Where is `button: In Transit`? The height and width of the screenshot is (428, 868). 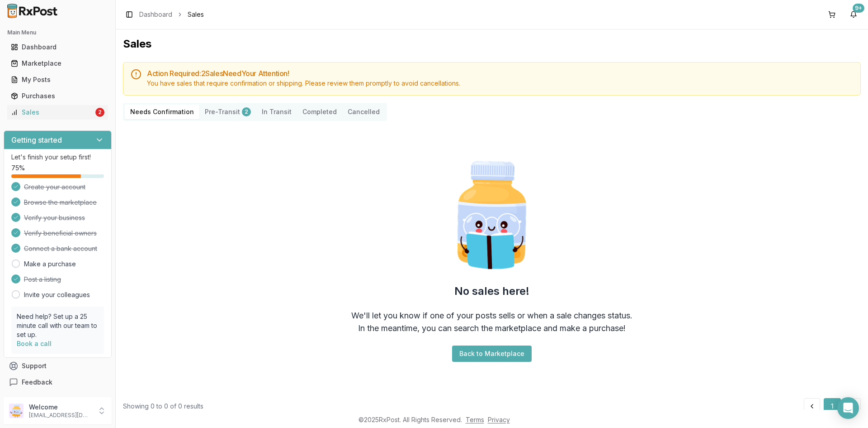 button: In Transit is located at coordinates (277, 111).